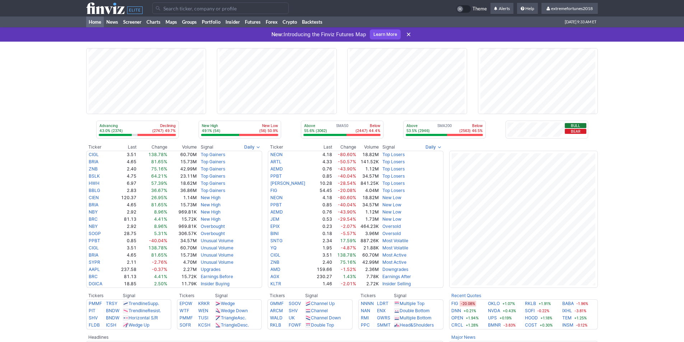 Image resolution: width=684 pixels, height=342 pixels. Describe the element at coordinates (161, 226) in the screenshot. I see `span: 8.96%` at that location.